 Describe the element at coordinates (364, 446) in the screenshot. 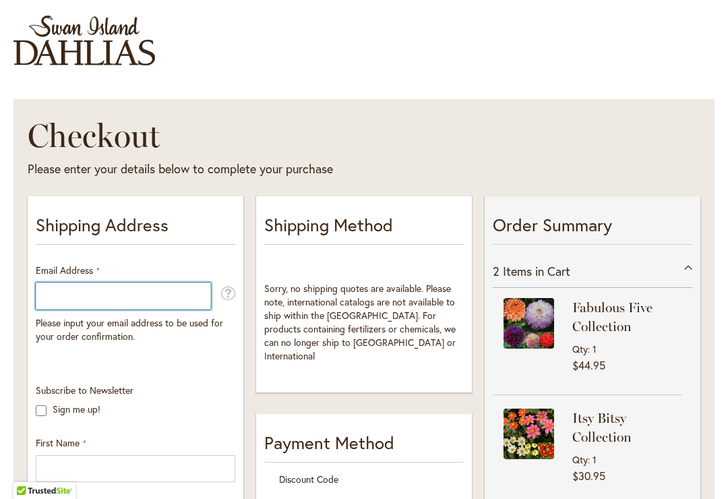

I see `div: Payment Method` at that location.